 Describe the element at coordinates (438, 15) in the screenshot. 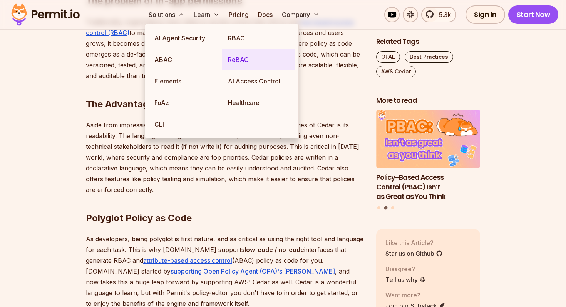

I see `a: 5.3k` at that location.